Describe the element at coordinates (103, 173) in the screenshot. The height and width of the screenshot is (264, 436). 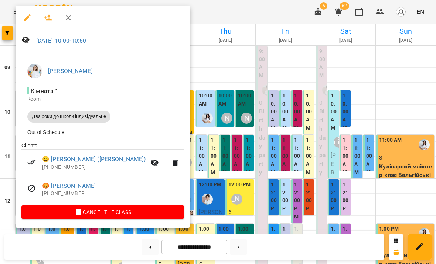
I see `ul: Clients` at that location.